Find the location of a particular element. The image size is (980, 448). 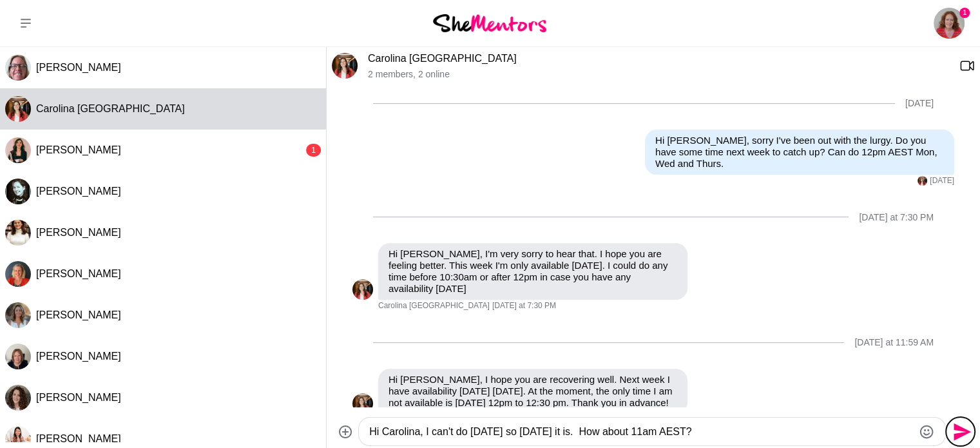

div: Paula Kerslake is located at coordinates (18, 191).